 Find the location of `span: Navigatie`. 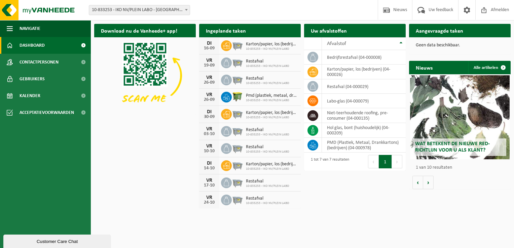

span: Navigatie is located at coordinates (30, 29).